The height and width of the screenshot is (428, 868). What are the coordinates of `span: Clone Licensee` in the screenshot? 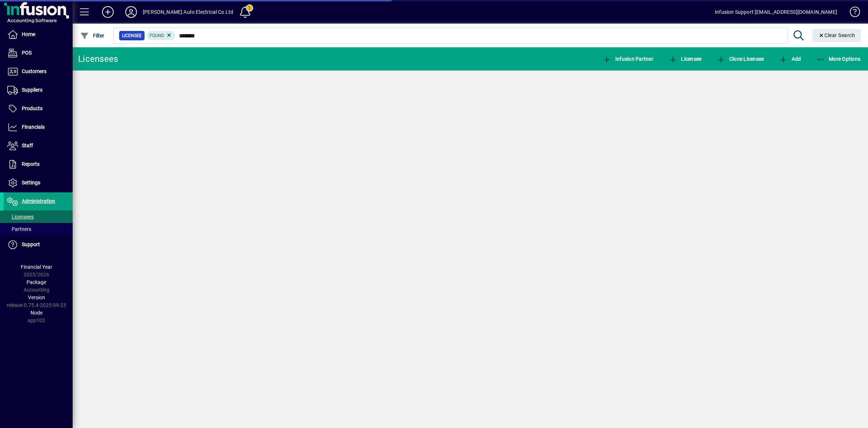 It's located at (741, 59).